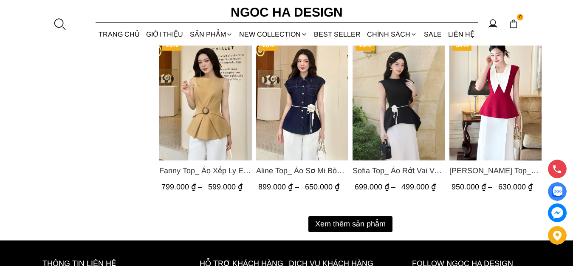 This screenshot has width=573, height=266. I want to click on span: Fanny Top_ Áo Xếp Ly Eo Sát Nách Màu Bee A1068, so click(206, 170).